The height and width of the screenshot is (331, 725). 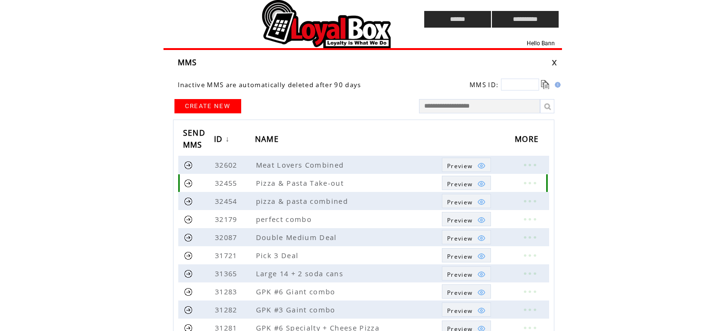 What do you see at coordinates (187, 62) in the screenshot?
I see `span: MMS` at bounding box center [187, 62].